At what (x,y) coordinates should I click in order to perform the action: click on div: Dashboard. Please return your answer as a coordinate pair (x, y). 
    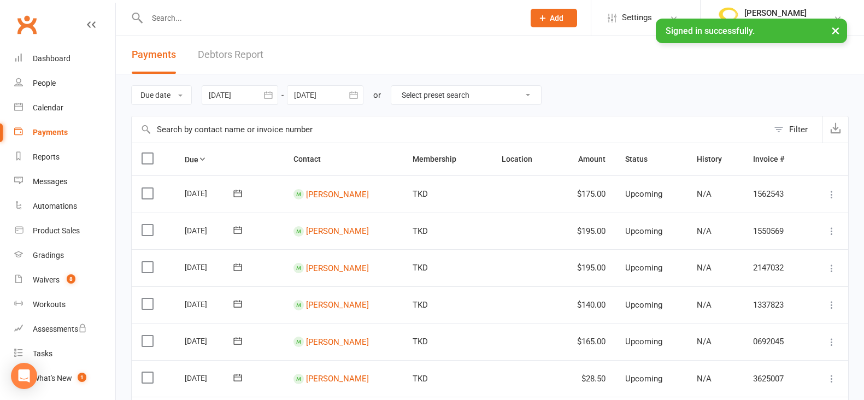
    Looking at the image, I should click on (51, 58).